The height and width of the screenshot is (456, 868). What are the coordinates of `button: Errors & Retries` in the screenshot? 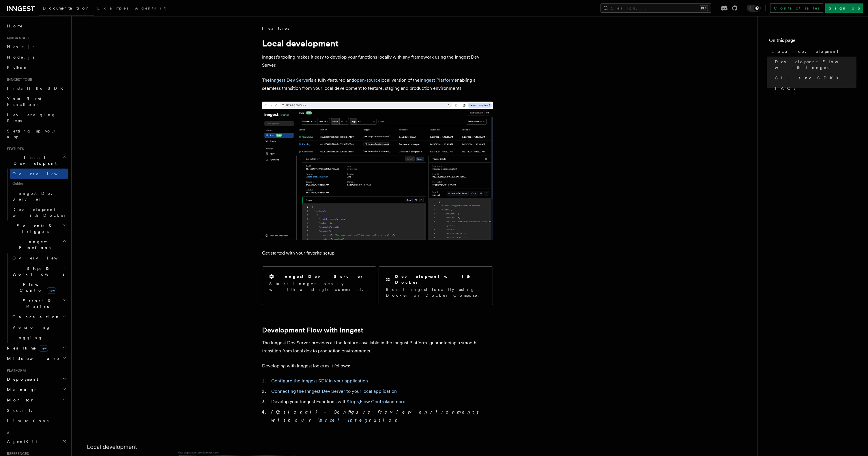 It's located at (39, 304).